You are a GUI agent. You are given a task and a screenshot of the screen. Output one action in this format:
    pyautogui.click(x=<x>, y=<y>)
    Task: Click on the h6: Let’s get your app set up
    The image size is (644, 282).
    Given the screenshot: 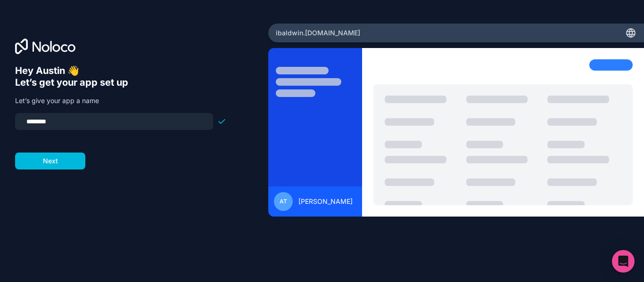 What is the action you would take?
    pyautogui.click(x=121, y=82)
    